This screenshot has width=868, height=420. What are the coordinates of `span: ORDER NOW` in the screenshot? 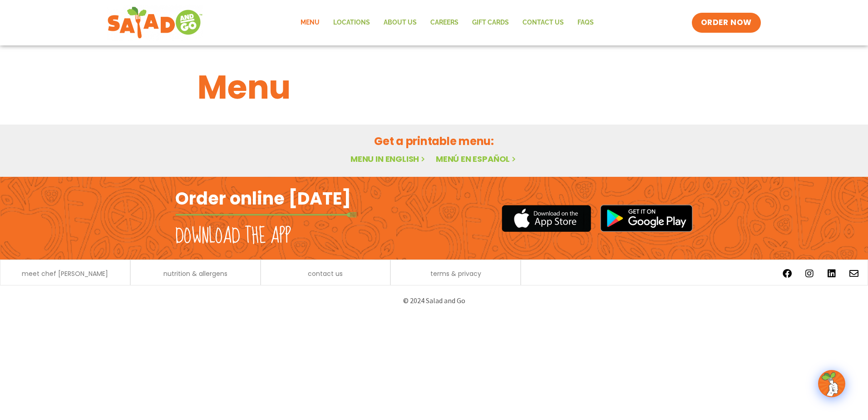 It's located at (726, 22).